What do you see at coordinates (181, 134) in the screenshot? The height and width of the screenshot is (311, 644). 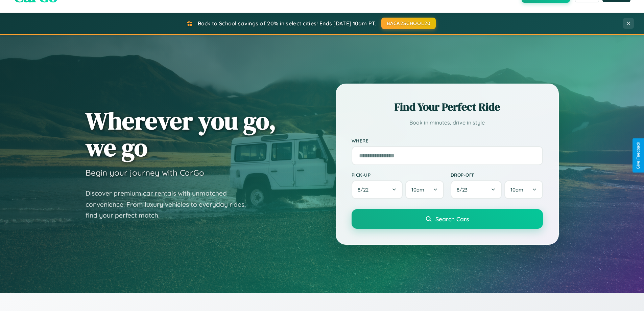 I see `h1: Wherever you go, we go` at bounding box center [181, 134].